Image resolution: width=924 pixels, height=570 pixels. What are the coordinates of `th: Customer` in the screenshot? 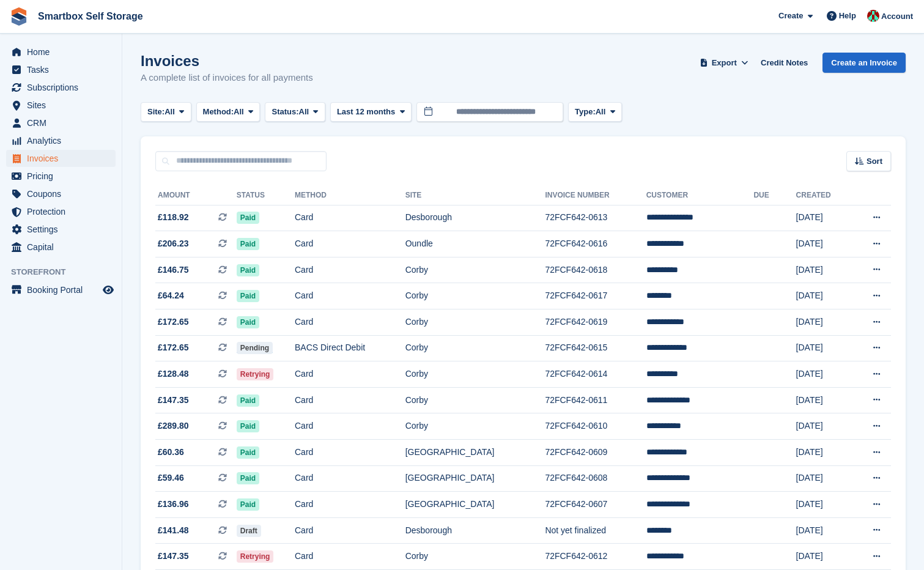 It's located at (700, 196).